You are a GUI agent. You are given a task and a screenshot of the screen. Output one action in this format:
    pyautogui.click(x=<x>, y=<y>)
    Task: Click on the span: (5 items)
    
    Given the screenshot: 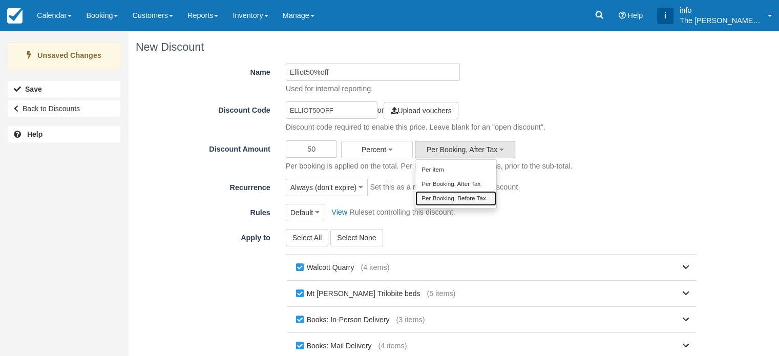 What is the action you would take?
    pyautogui.click(x=441, y=294)
    